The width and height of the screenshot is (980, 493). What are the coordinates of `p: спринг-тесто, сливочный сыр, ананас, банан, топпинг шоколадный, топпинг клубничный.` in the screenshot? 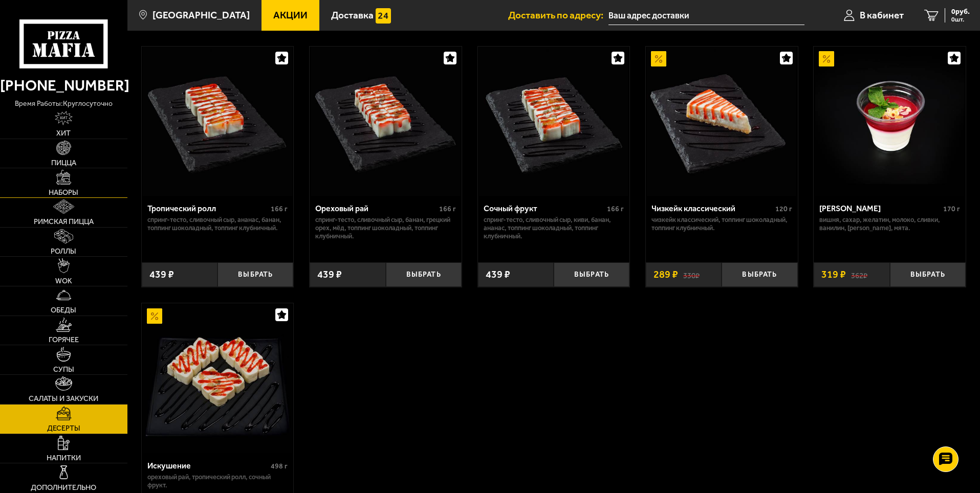 It's located at (217, 224).